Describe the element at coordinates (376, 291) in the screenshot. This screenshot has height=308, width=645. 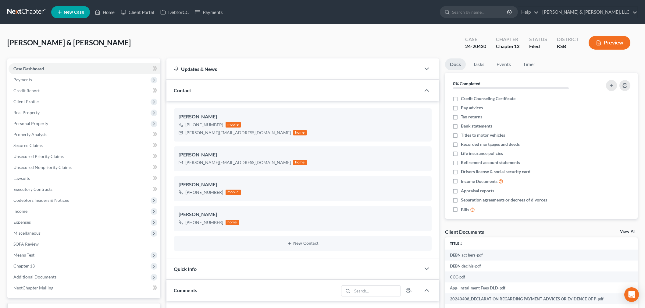
I see `input: Search...` at that location.